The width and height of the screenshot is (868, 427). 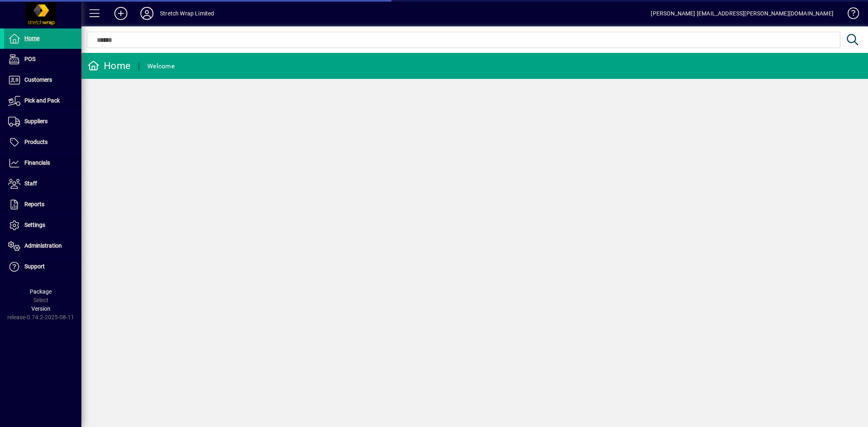 I want to click on span: Support, so click(x=34, y=267).